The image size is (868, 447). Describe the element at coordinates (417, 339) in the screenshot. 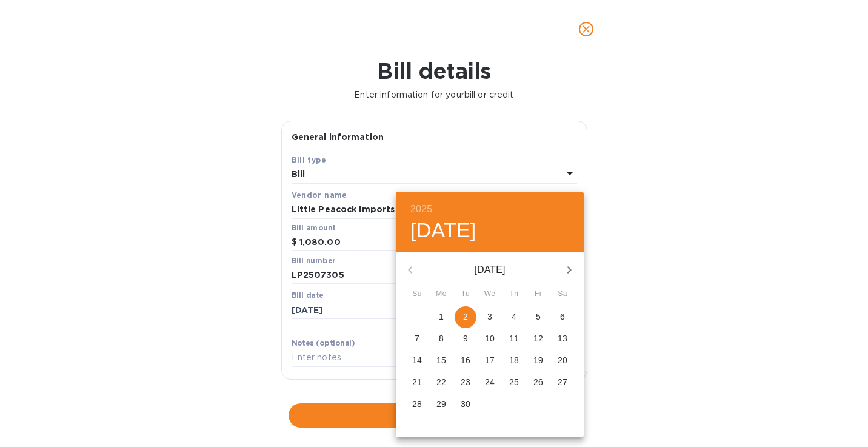

I see `button: 7` at that location.